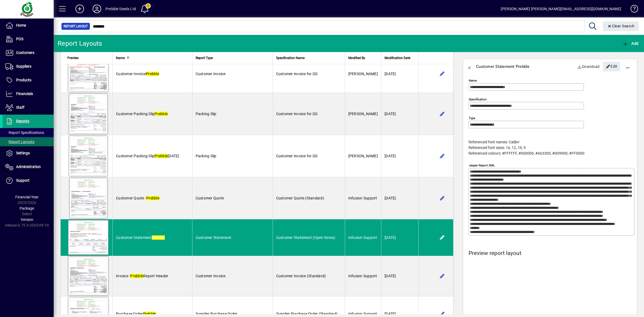  Describe the element at coordinates (24, 80) in the screenshot. I see `span: Products` at that location.